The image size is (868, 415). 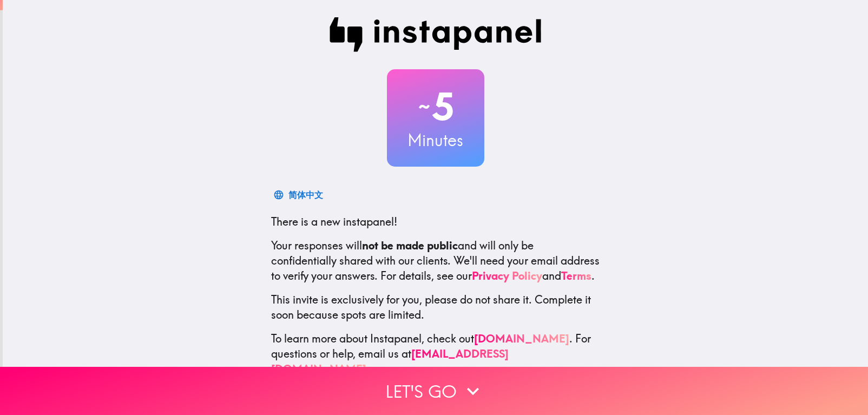 What do you see at coordinates (435, 354) in the screenshot?
I see `p: To learn more about Instapanel, check out . For questions or help, email us at .` at bounding box center [435, 354].